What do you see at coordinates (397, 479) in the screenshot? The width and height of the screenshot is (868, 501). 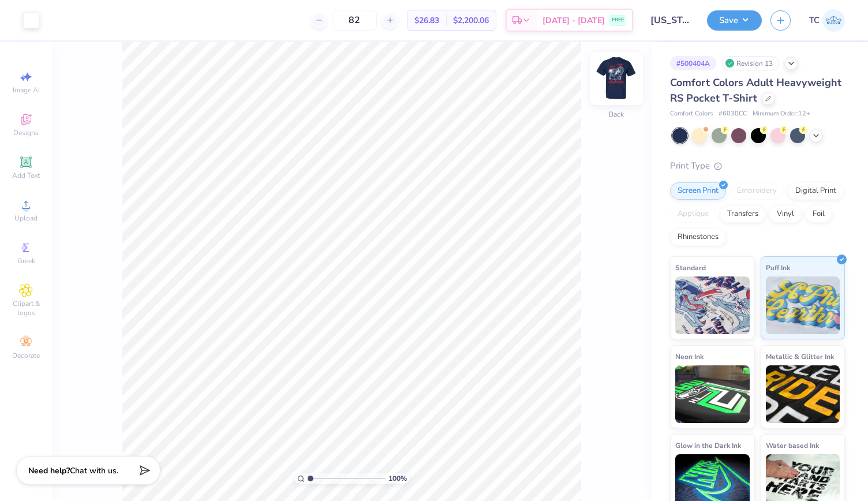 I see `span: 100 %` at bounding box center [397, 479].